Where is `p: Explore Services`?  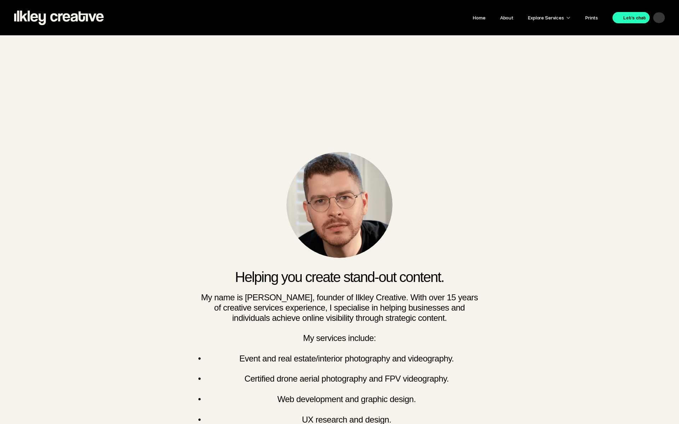
p: Explore Services is located at coordinates (546, 18).